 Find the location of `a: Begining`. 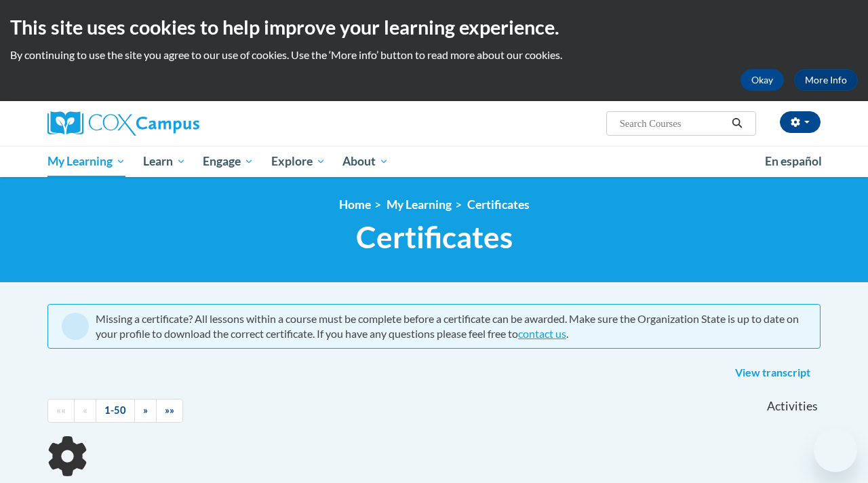

a: Begining is located at coordinates (61, 410).